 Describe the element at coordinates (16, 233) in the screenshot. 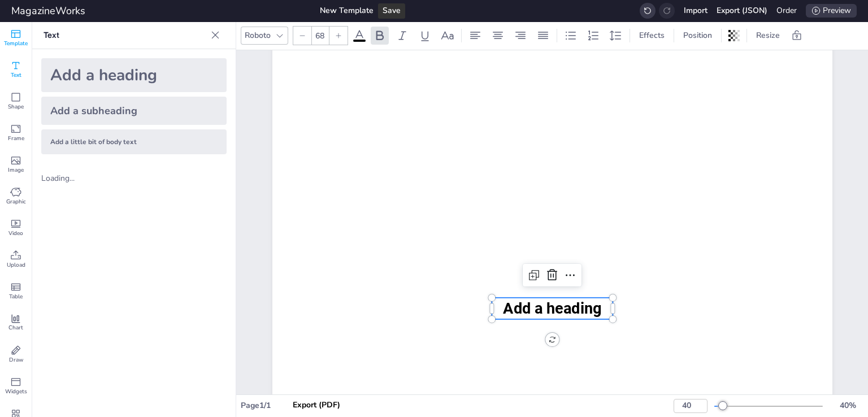

I see `span: Video` at that location.